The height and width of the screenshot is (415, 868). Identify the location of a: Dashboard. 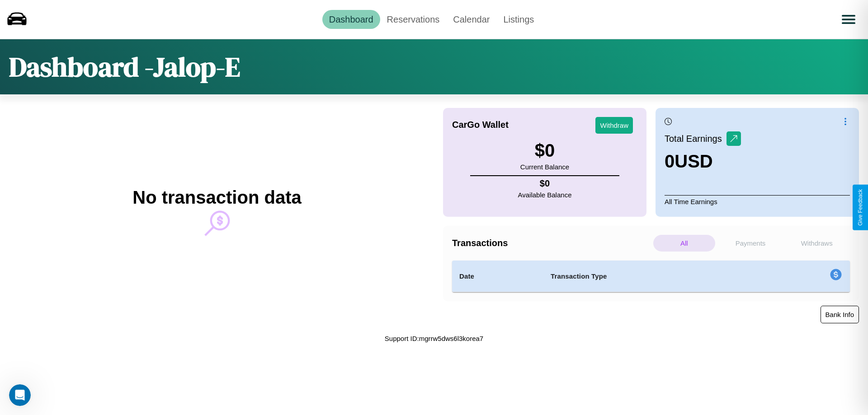
(351, 20).